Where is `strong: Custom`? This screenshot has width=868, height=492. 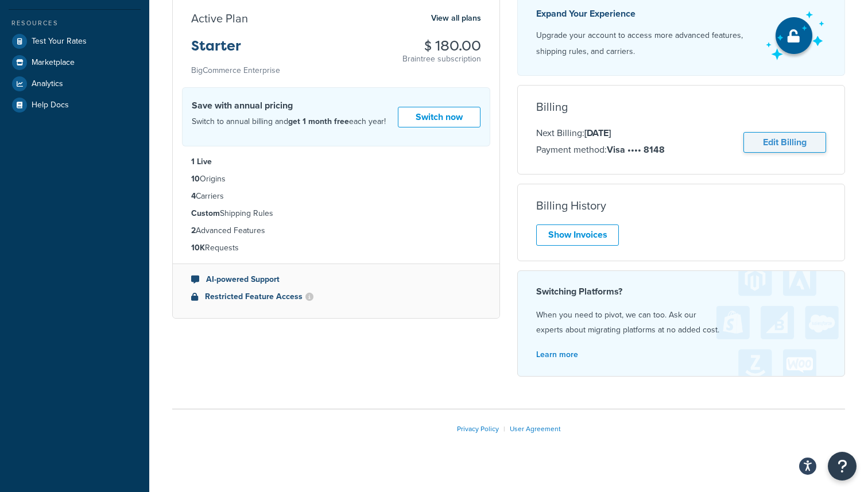
strong: Custom is located at coordinates (205, 213).